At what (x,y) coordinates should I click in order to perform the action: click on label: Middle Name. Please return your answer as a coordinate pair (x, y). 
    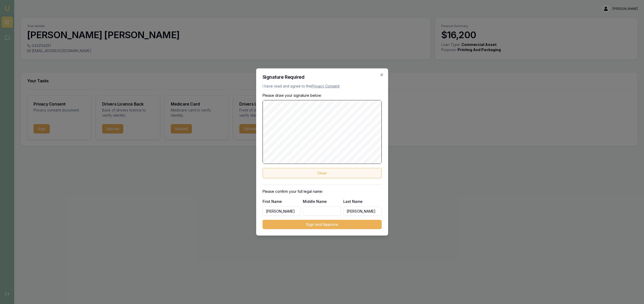
    Looking at the image, I should click on (315, 201).